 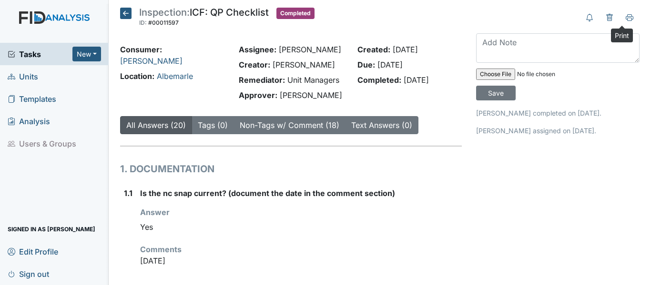 I want to click on span: Edit Profile, so click(x=33, y=252).